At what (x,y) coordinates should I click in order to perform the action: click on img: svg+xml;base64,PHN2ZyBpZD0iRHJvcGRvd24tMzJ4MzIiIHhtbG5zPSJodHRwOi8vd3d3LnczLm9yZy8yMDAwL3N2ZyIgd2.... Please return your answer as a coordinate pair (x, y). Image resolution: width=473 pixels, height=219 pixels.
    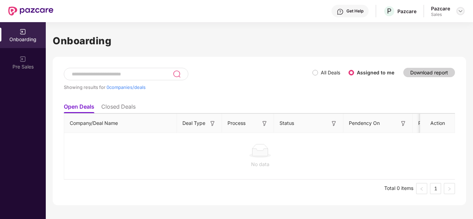
    Looking at the image, I should click on (460, 11).